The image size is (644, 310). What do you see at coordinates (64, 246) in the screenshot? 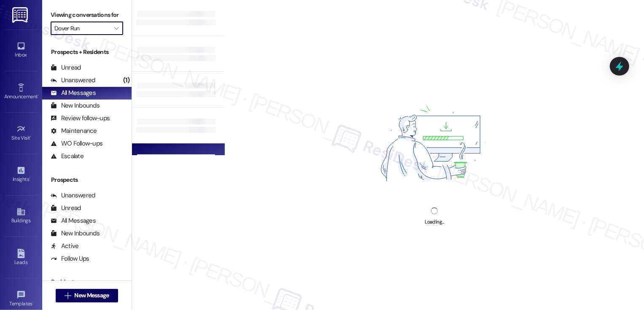
I see `div: Active` at bounding box center [64, 246].